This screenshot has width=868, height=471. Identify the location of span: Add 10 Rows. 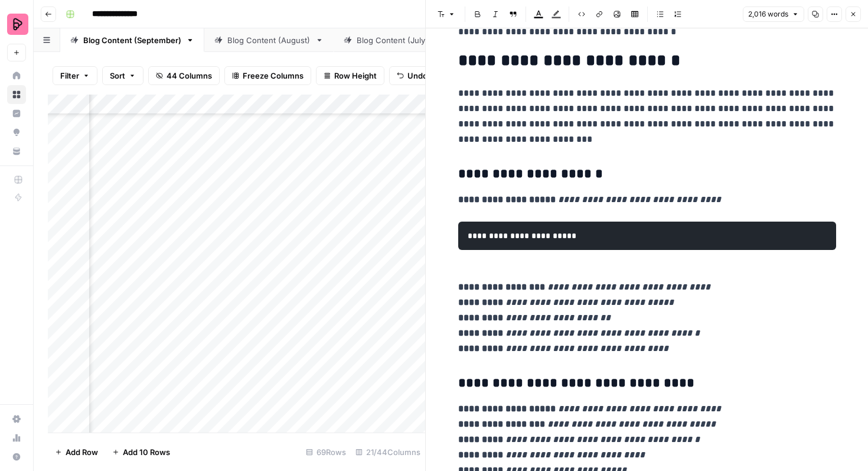
(146, 452).